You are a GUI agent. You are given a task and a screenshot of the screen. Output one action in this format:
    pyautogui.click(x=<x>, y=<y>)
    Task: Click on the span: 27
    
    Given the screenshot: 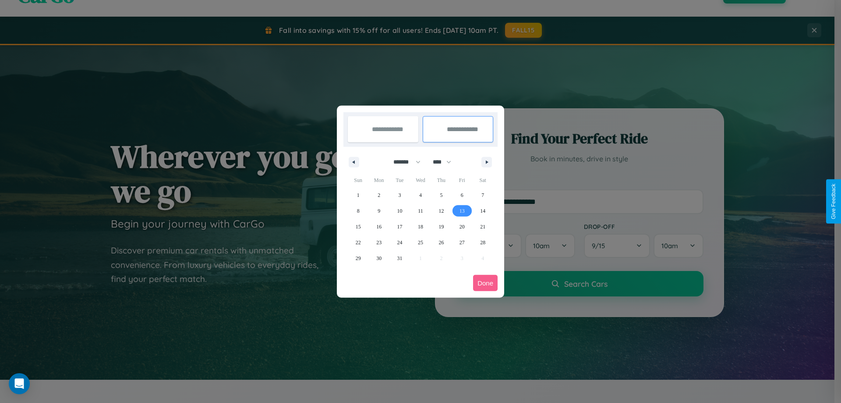 What is the action you would take?
    pyautogui.click(x=462, y=242)
    